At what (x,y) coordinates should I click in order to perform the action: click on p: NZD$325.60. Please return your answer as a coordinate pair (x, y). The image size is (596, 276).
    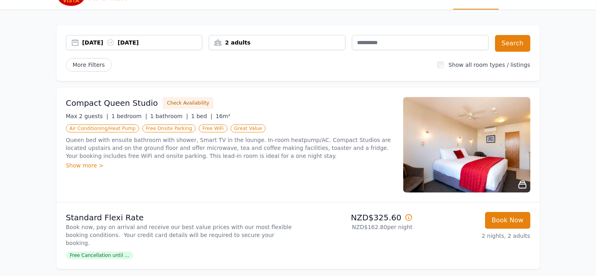
    Looking at the image, I should click on (357, 218).